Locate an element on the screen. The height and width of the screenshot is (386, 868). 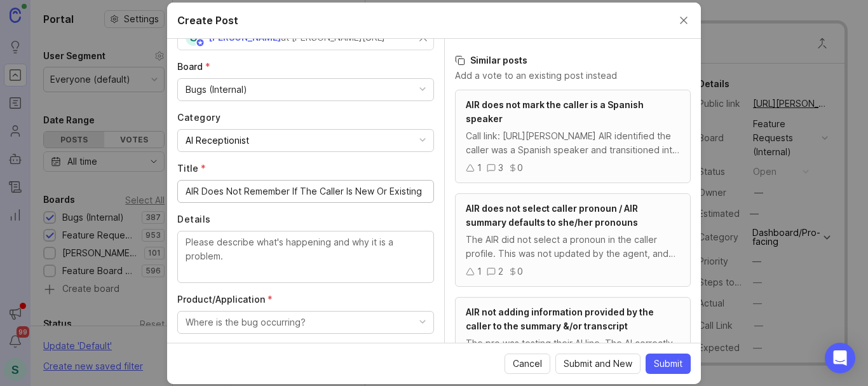
input: What's happening? is located at coordinates (305, 191).